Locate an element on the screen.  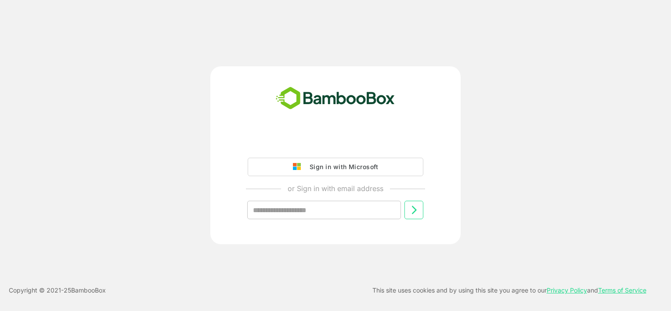
div: Sign in with Microsoft is located at coordinates (342, 167).